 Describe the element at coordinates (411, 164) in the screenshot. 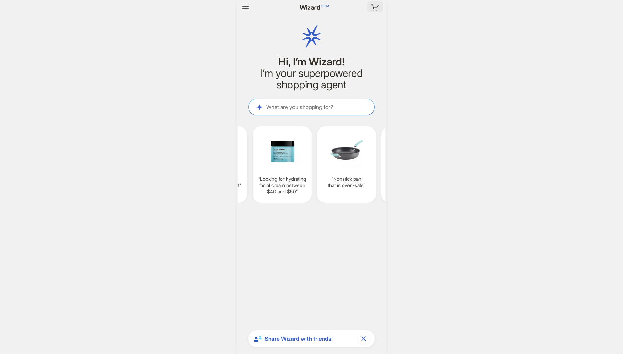

I see `div: Need over-ear noise-canceling headphones that offer great sound quality and comfort for long use` at that location.